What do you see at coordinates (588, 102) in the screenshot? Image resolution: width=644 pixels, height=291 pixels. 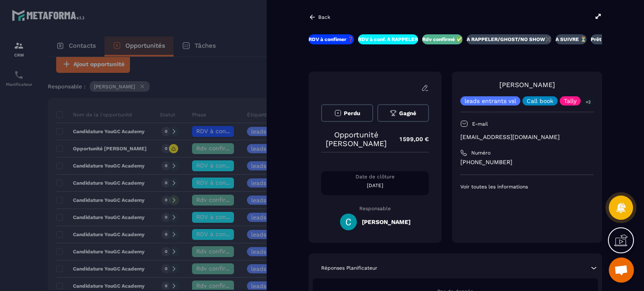 I see `p: +2` at bounding box center [588, 102].